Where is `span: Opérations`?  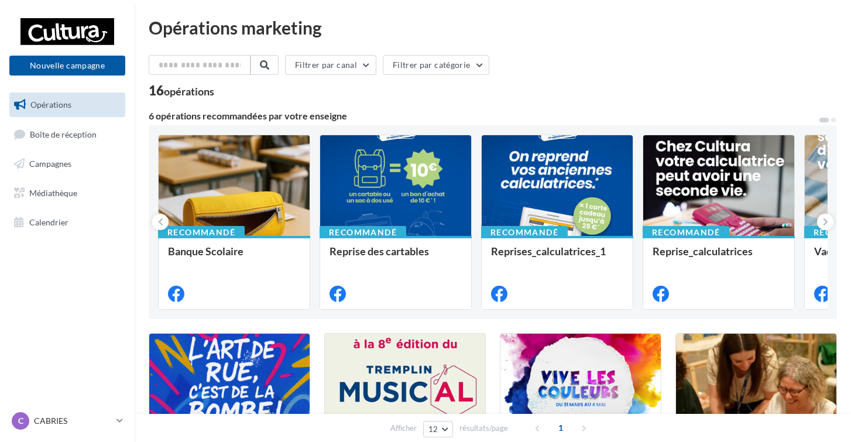 span: Opérations is located at coordinates (51, 104).